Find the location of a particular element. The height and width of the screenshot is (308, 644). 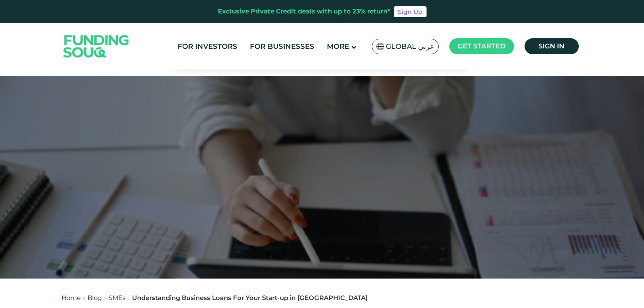

a: SMEs is located at coordinates (117, 297).